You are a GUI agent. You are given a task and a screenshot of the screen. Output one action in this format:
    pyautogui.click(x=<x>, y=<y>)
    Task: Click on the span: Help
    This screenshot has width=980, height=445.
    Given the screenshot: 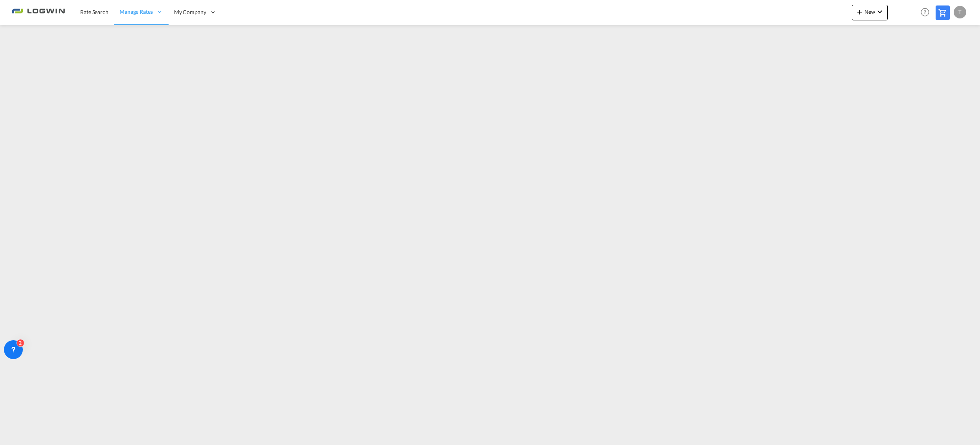 What is the action you would take?
    pyautogui.click(x=925, y=12)
    